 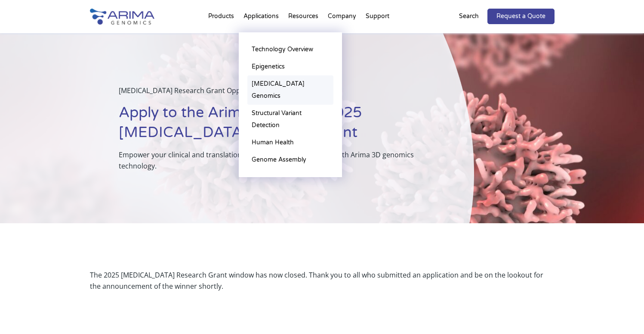 I want to click on img: Arima-Genomics-logo, so click(x=122, y=17).